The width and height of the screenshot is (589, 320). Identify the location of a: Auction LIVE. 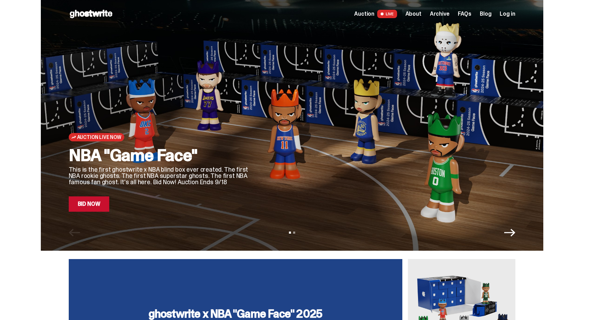
(375, 14).